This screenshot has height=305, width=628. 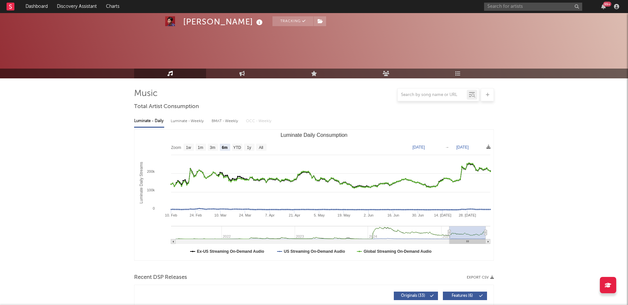 What do you see at coordinates (151, 190) in the screenshot?
I see `text: 100k` at bounding box center [151, 190].